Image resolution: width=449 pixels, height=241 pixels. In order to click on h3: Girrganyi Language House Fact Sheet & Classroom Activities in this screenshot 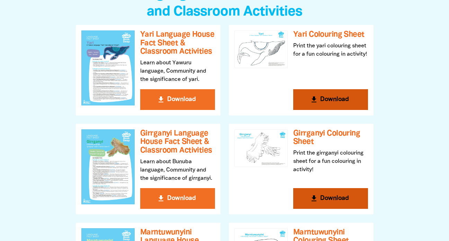, I will do `click(178, 142)`.